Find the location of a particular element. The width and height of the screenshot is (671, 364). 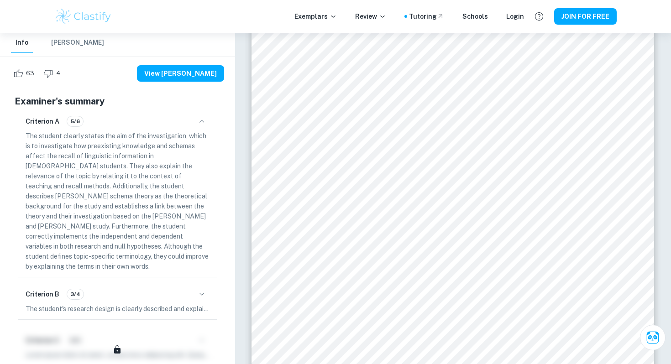

button: JOIN FOR FREE is located at coordinates (585, 16).